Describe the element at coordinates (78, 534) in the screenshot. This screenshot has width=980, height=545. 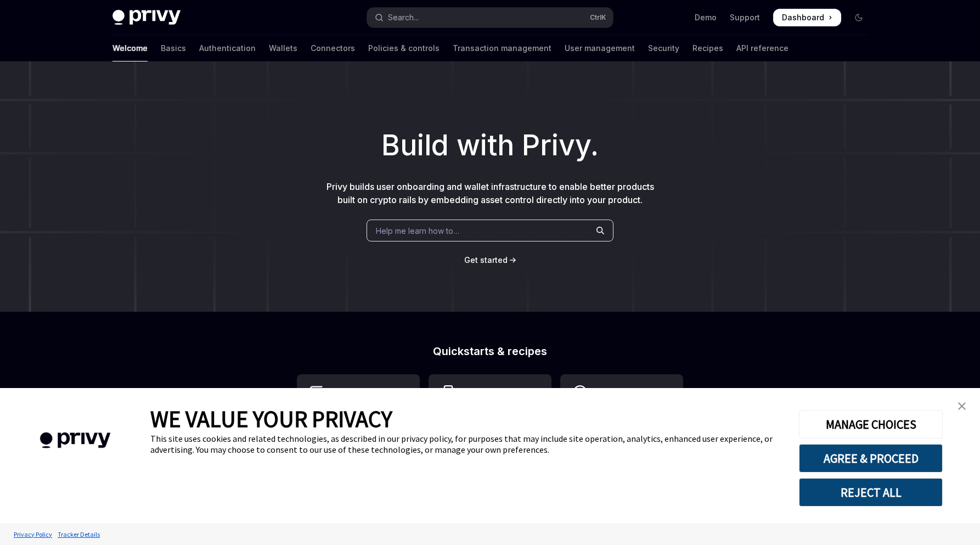
I see `a: Tracker Details` at that location.